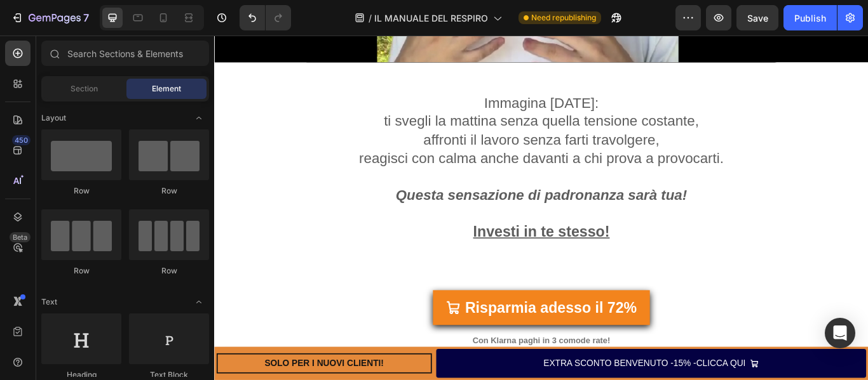  What do you see at coordinates (265, 18) in the screenshot?
I see `div: Undo/Redo` at bounding box center [265, 18].